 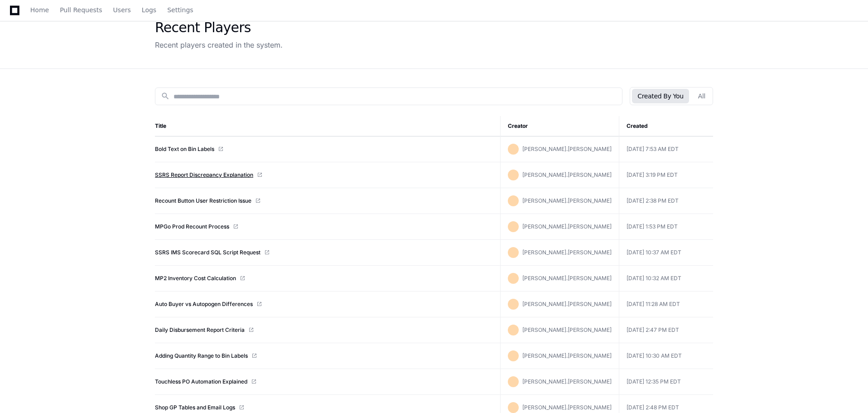 What do you see at coordinates (201, 356) in the screenshot?
I see `a: Adding Quantity Range to Bin Labels` at bounding box center [201, 356].